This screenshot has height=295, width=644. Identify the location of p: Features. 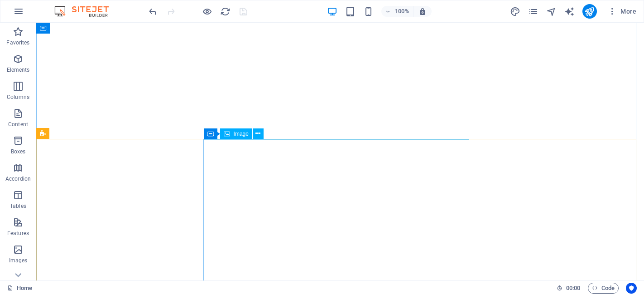
(18, 233).